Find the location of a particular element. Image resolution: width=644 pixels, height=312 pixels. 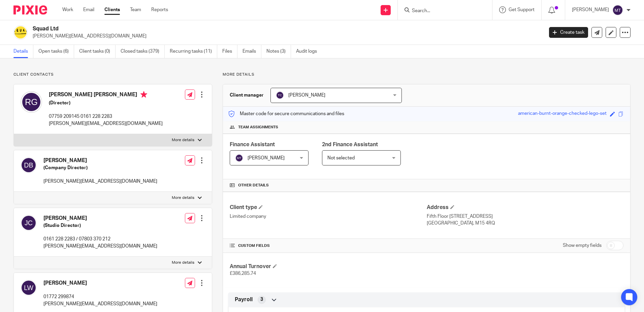

h2: Squad Ltd is located at coordinates (235, 29).